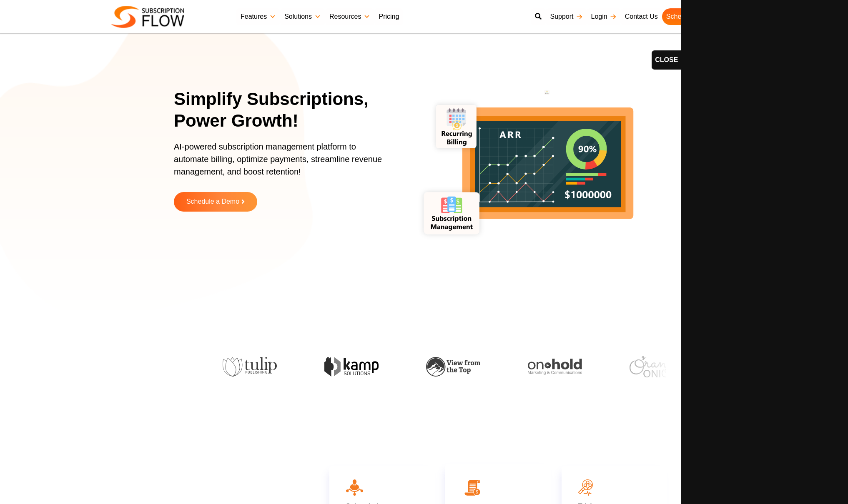 The height and width of the screenshot is (504, 848). What do you see at coordinates (389, 17) in the screenshot?
I see `a: Pricing` at bounding box center [389, 17].